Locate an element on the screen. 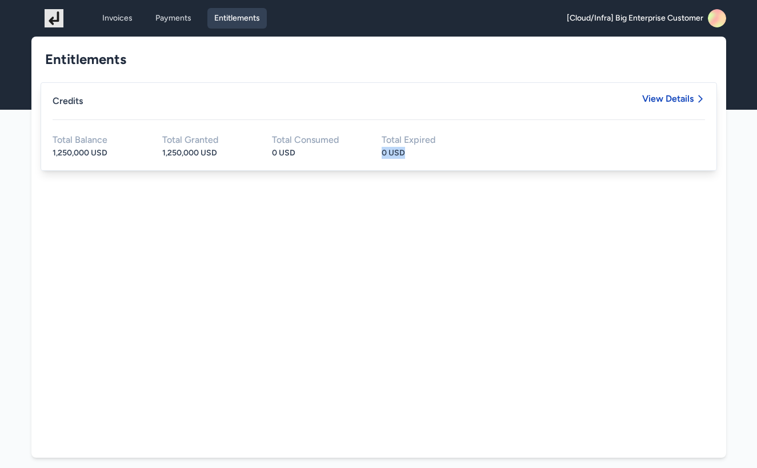  div: Total Granted is located at coordinates (208, 140).